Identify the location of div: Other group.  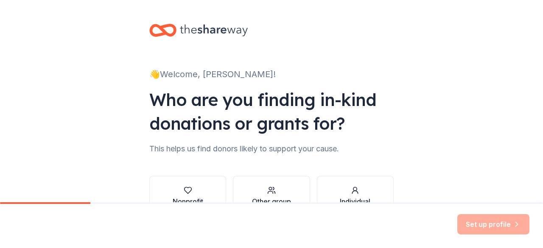
(271, 201).